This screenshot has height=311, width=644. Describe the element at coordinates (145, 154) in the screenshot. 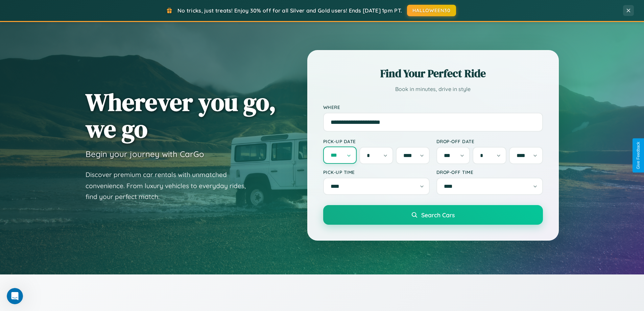

I see `h3: Begin your journey with CarGo` at that location.